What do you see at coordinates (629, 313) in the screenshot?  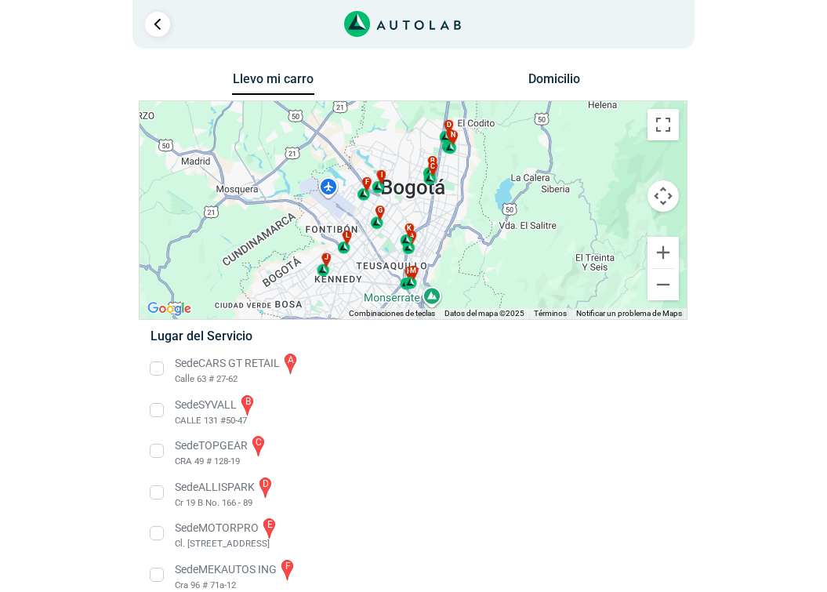 I see `a: Notificar un problema de Maps` at bounding box center [629, 313].